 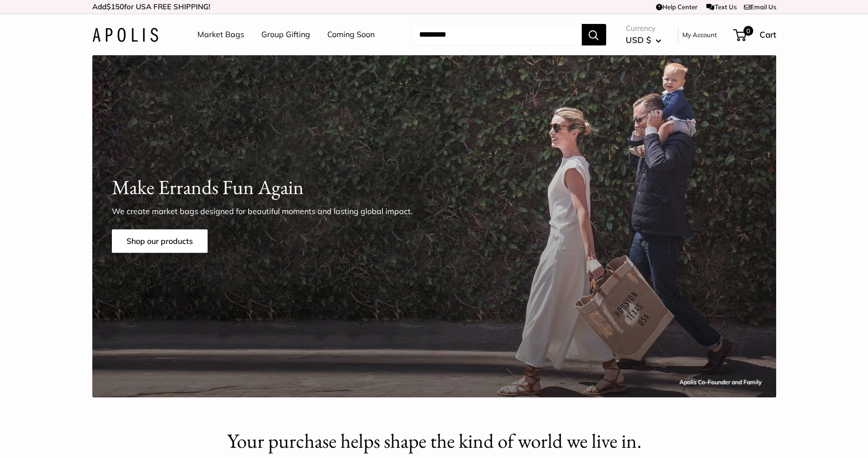 What do you see at coordinates (434, 187) in the screenshot?
I see `h1: Make Errands Fun Again` at bounding box center [434, 187].